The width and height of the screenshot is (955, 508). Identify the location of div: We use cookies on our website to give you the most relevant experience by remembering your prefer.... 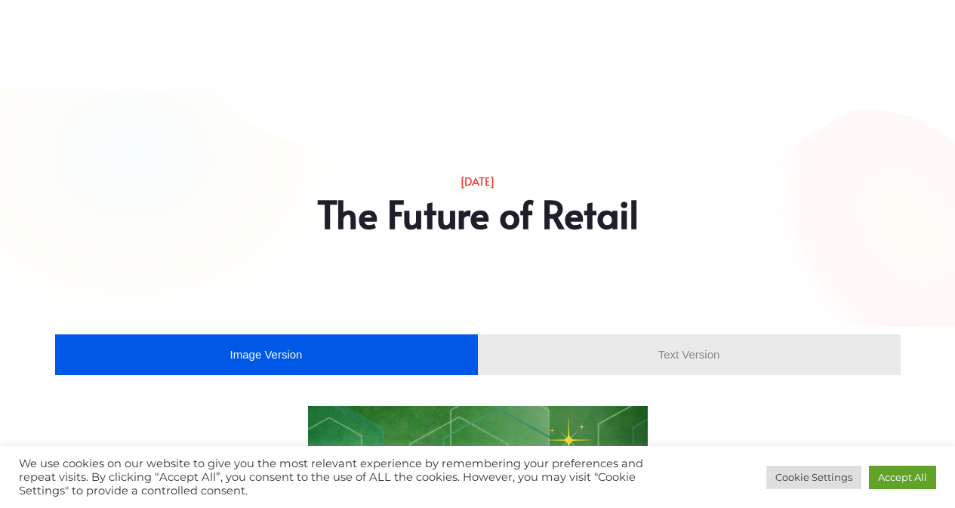
(340, 477).